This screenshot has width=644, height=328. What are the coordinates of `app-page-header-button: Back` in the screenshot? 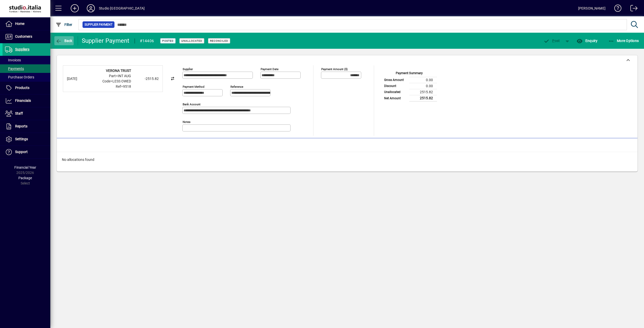 It's located at (64, 41).